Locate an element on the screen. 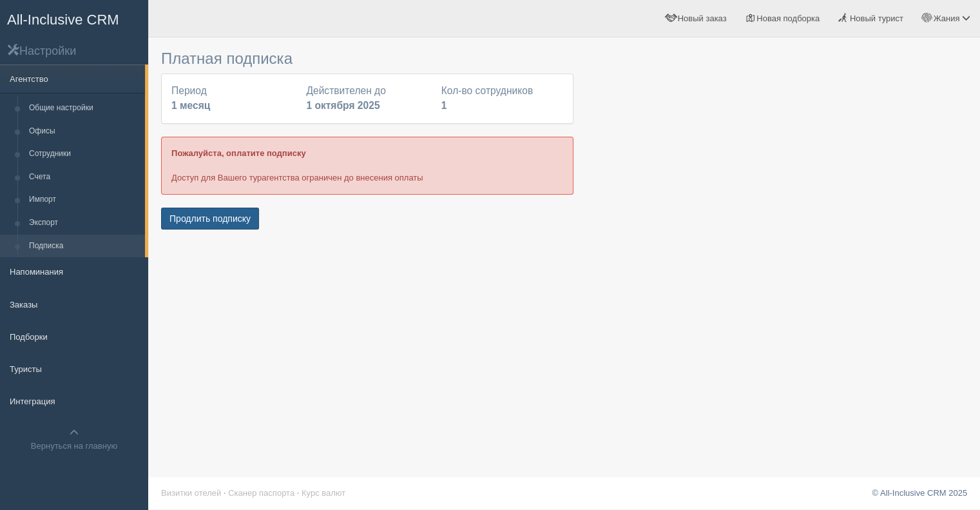  a: Импорт is located at coordinates (84, 200).